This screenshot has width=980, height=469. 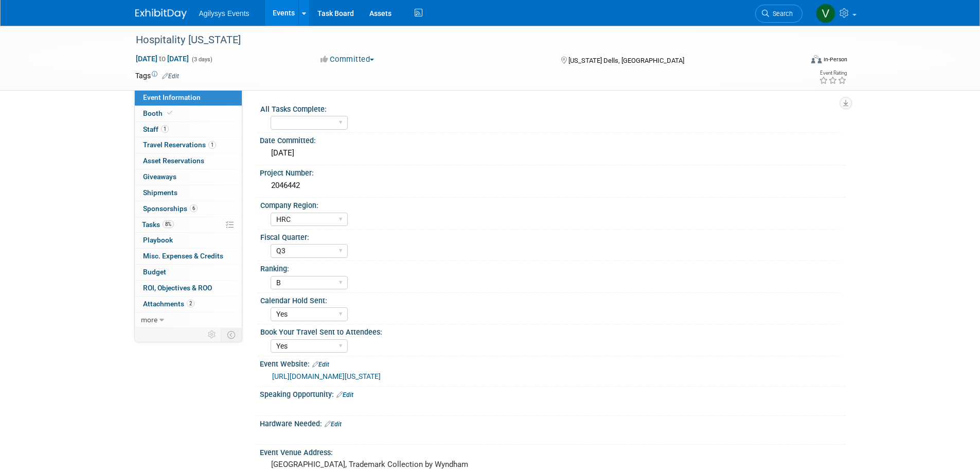 I want to click on span: Giveaways, so click(x=159, y=176).